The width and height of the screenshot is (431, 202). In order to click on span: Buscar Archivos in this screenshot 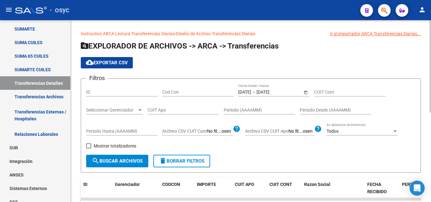, I will do `click(117, 161)`.